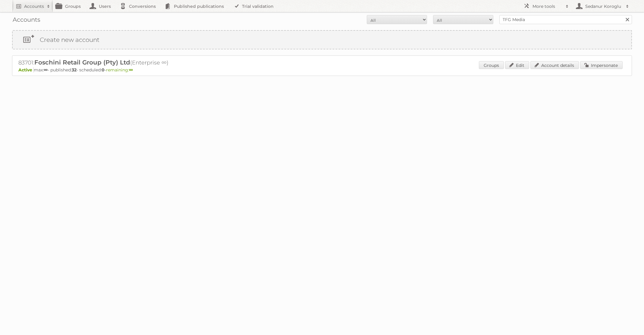 The width and height of the screenshot is (644, 335). Describe the element at coordinates (119, 70) in the screenshot. I see `span: remaining:` at that location.